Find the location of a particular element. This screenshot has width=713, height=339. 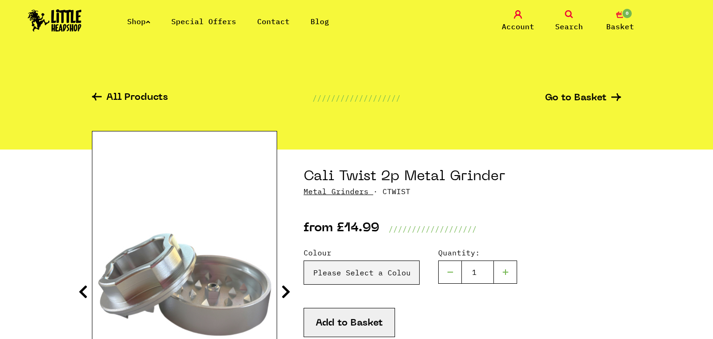

label: Colour is located at coordinates (362, 253).